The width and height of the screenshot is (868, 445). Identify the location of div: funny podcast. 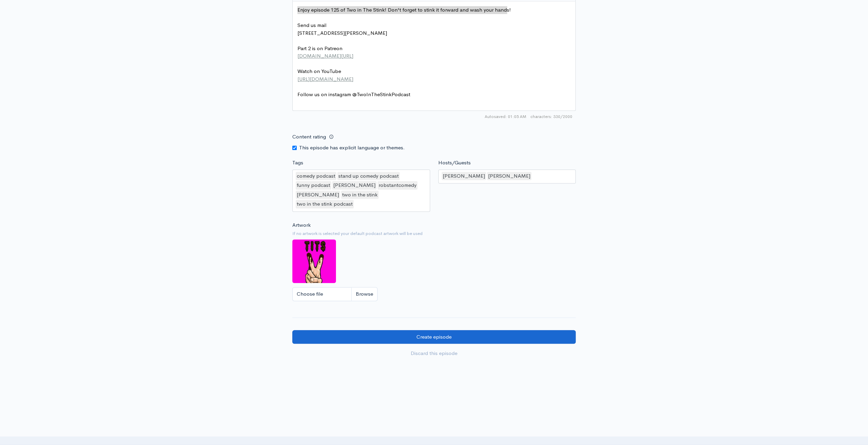
(314, 185).